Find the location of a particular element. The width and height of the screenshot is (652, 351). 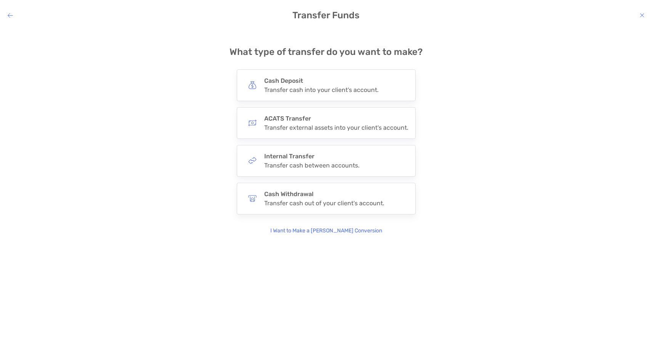

div: Transfer cash between accounts. is located at coordinates (312, 165).